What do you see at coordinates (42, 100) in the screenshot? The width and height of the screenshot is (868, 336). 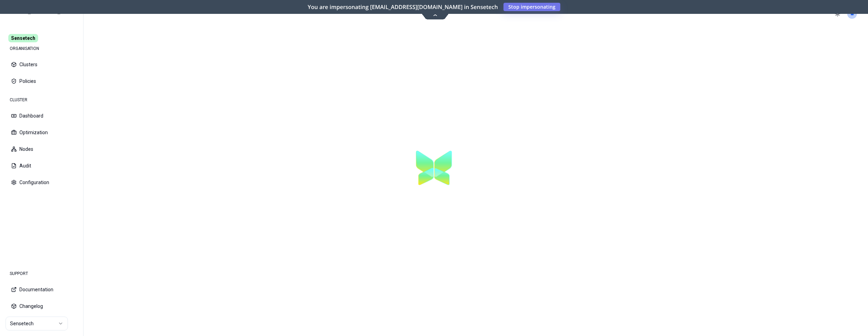 I see `div: CLUSTER` at bounding box center [42, 100].